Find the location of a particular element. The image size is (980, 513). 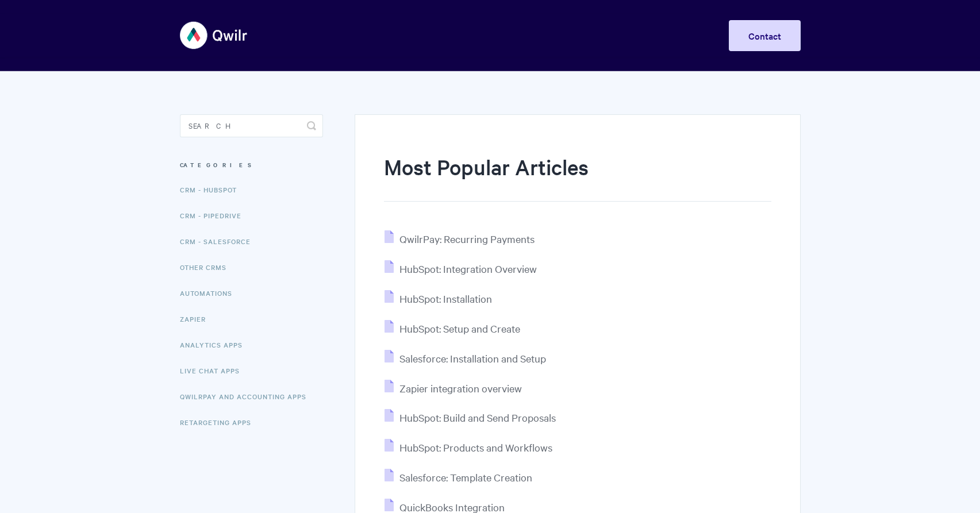

a: Salesforce: Installation and Setup is located at coordinates (465, 358).